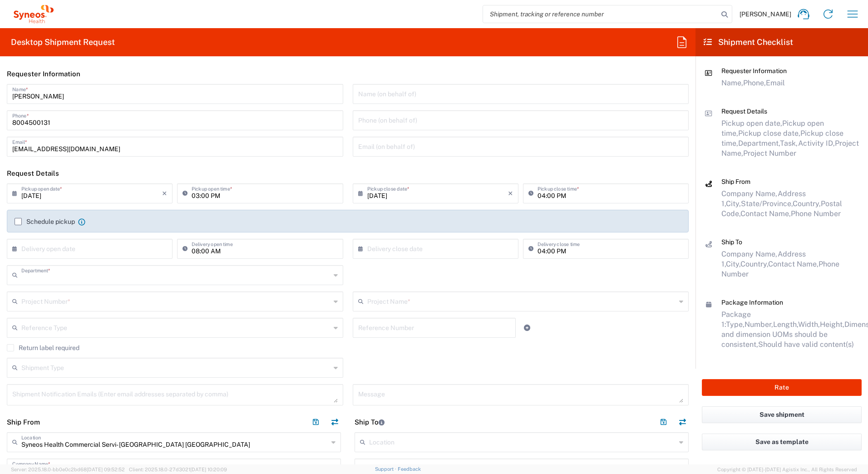  What do you see at coordinates (816, 213) in the screenshot?
I see `span: Phone Number` at bounding box center [816, 213].